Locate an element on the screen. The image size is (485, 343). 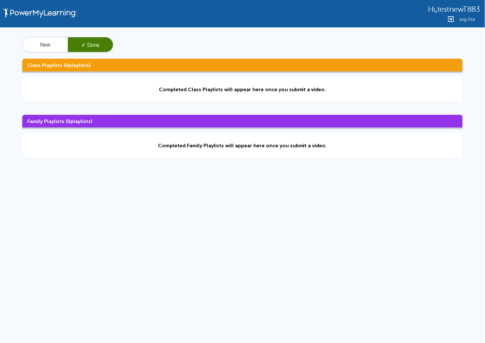
span: Hi is located at coordinates (432, 9).